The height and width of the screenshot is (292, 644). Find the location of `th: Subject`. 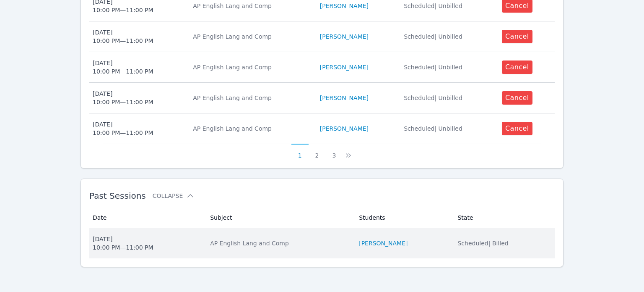

th: Subject is located at coordinates (280, 218).